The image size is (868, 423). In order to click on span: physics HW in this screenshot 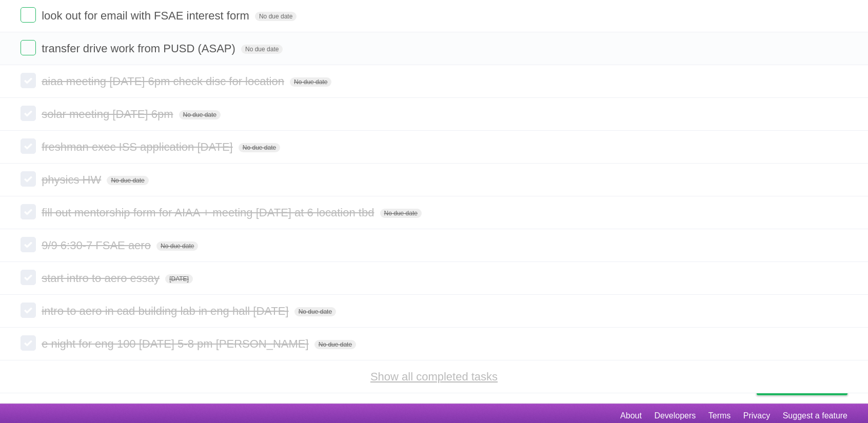, I will do `click(73, 180)`.